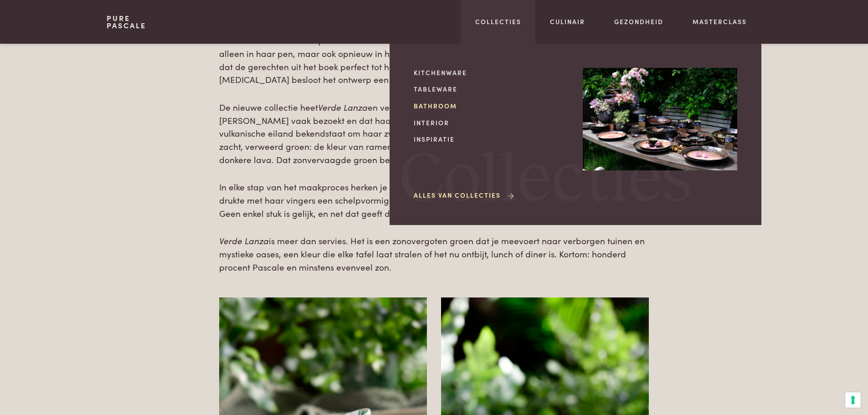  Describe the element at coordinates (660, 119) in the screenshot. I see `img: Collecties` at that location.